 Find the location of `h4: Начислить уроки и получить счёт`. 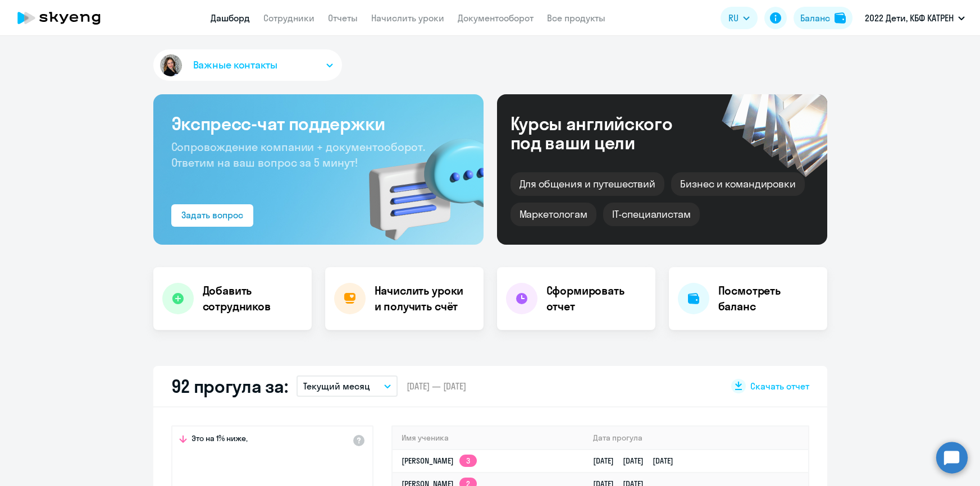

h4: Начислить уроки и получить счёт is located at coordinates (423, 299).